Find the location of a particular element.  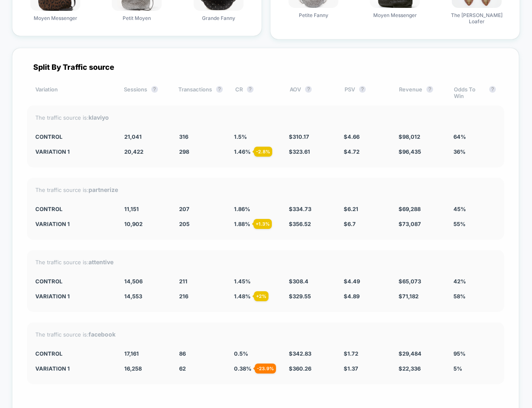

span: $ 310.17 is located at coordinates (299, 137).